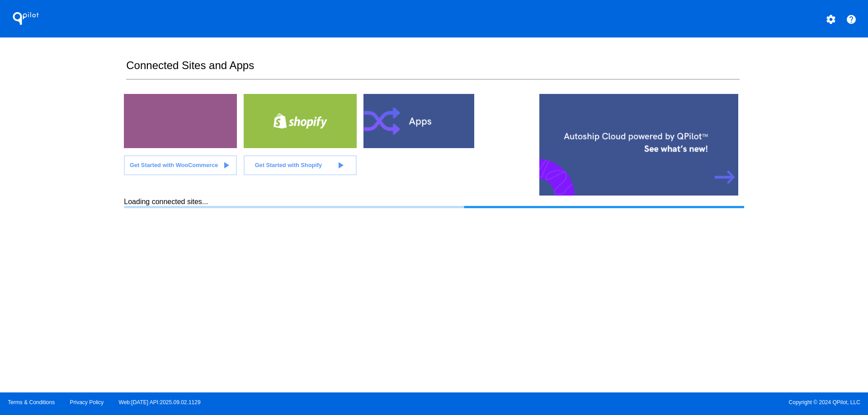 This screenshot has width=868, height=415. I want to click on div: Loading connected sites..., so click(434, 203).